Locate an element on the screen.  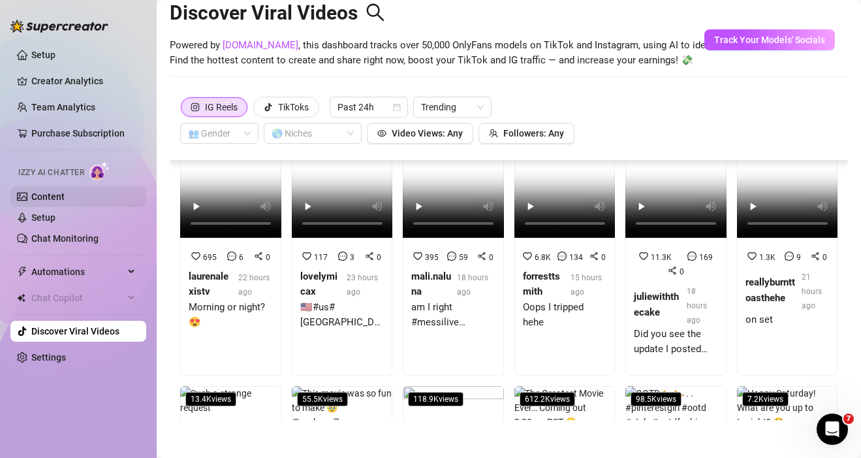
span: Powered by , this dashboard tracks over 50,000 OnlyFans models on TikTok and Instagram, using AI ... is located at coordinates (464, 53).